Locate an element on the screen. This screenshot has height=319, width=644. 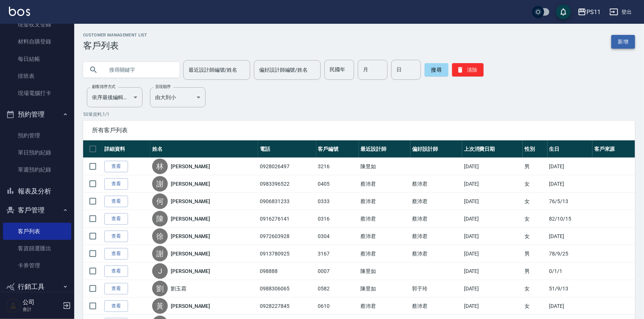
label: 呈現順序 is located at coordinates (163, 86).